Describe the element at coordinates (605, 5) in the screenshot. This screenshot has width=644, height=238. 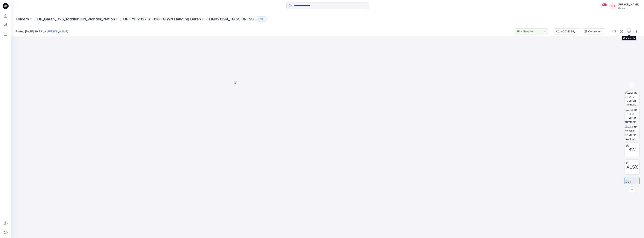
I see `span: 99+` at that location.